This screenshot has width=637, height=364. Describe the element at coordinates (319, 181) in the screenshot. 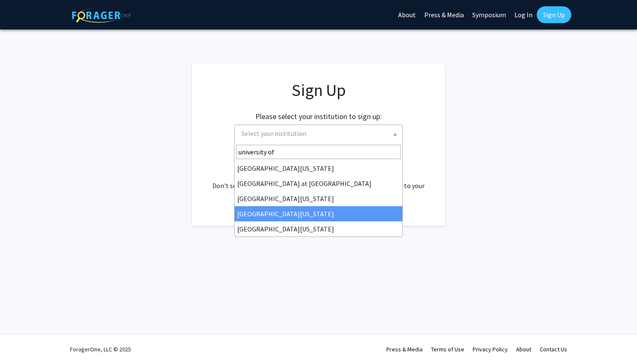

I see `div: Already have an account? . Don't see your institution? about bringing ForagerOne to your institut...` at that location.